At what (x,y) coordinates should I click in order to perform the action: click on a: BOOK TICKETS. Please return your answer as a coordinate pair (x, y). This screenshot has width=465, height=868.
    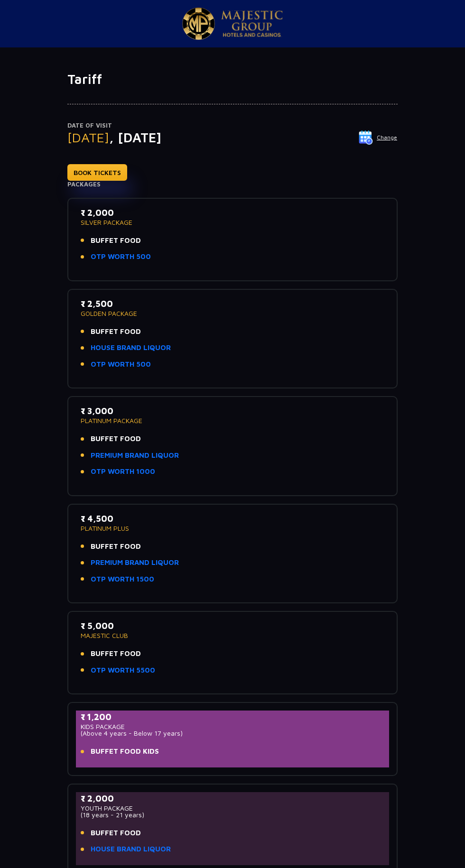
    Looking at the image, I should click on (97, 172).